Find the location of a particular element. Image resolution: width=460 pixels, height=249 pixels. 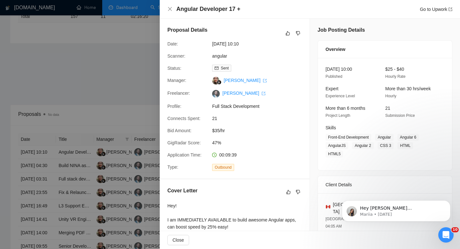

span: Overview is located at coordinates (335, 49).